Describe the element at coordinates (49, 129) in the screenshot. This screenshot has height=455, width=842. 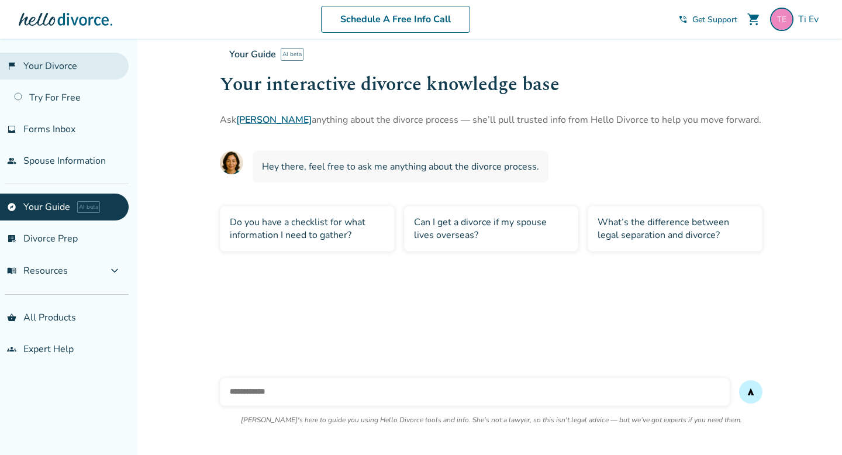
I see `span: Forms Inbox` at that location.